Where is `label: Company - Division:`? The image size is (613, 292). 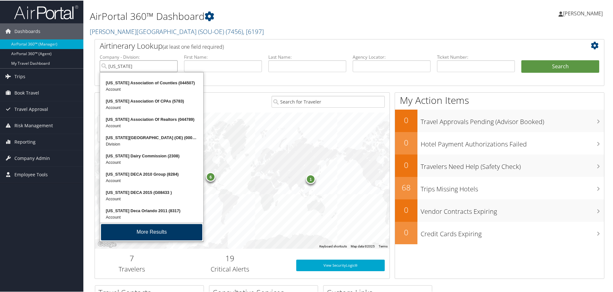 label: Company - Division: is located at coordinates (139, 56).